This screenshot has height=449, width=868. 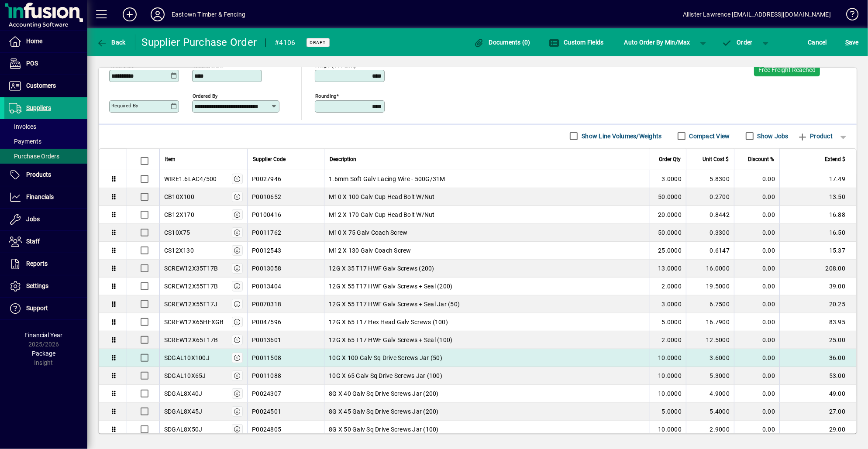 What do you see at coordinates (38, 174) in the screenshot?
I see `span: Products` at bounding box center [38, 174].